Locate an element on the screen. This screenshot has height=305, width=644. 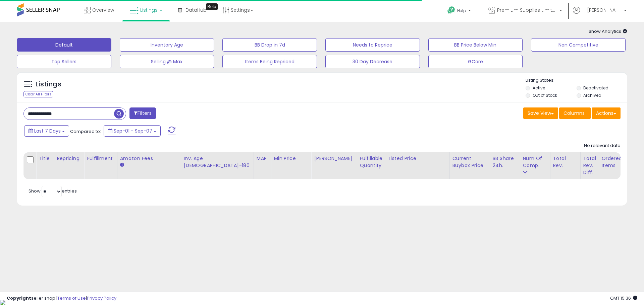
button: Columns is located at coordinates (575, 113).